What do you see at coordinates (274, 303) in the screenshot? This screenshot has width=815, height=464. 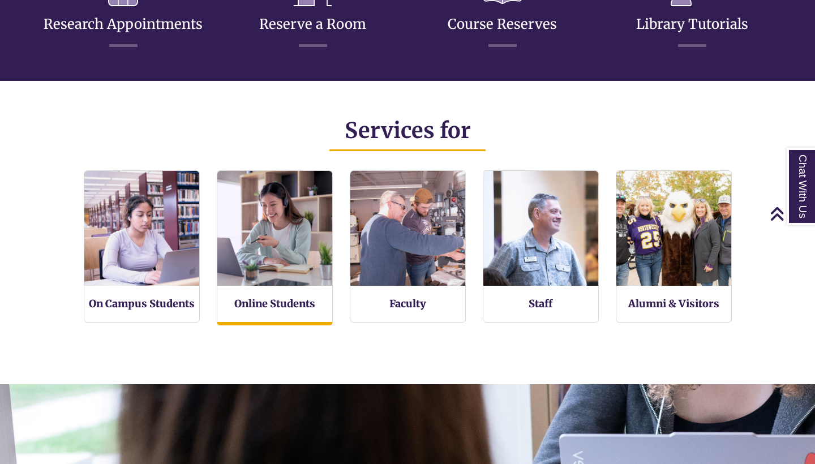 I see `a: Online Students` at bounding box center [274, 303].